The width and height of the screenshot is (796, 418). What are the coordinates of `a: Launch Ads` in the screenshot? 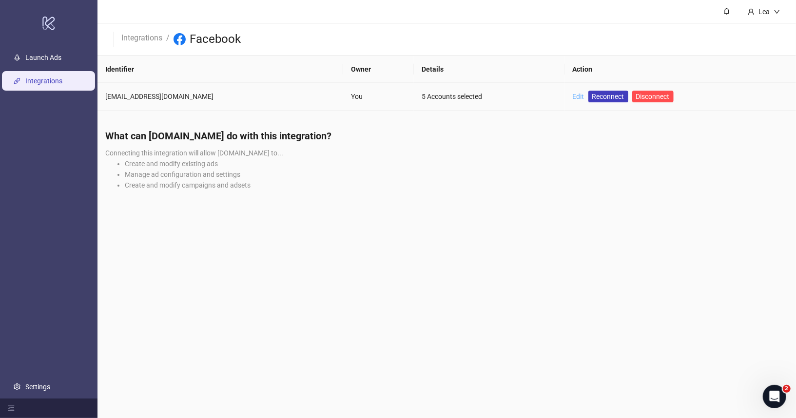 It's located at (43, 58).